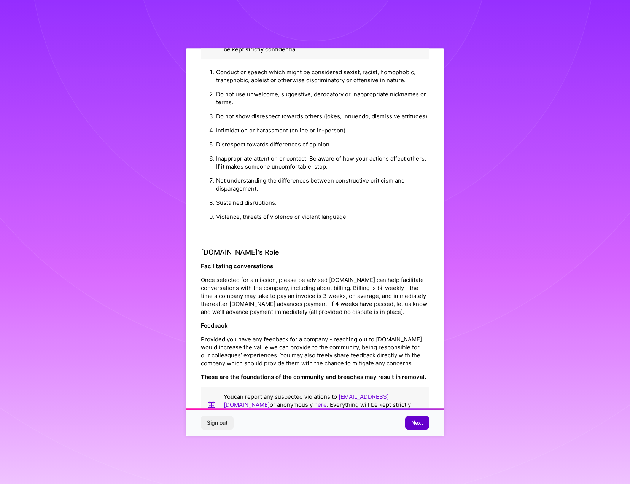  I want to click on button: Next, so click(417, 423).